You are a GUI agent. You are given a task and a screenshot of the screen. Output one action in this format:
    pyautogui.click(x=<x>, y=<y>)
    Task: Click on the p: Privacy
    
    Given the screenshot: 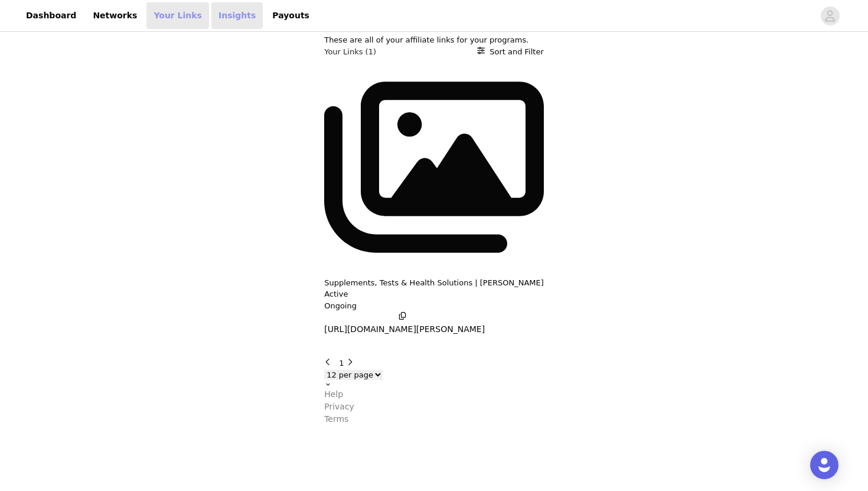 What is the action you would take?
    pyautogui.click(x=339, y=406)
    